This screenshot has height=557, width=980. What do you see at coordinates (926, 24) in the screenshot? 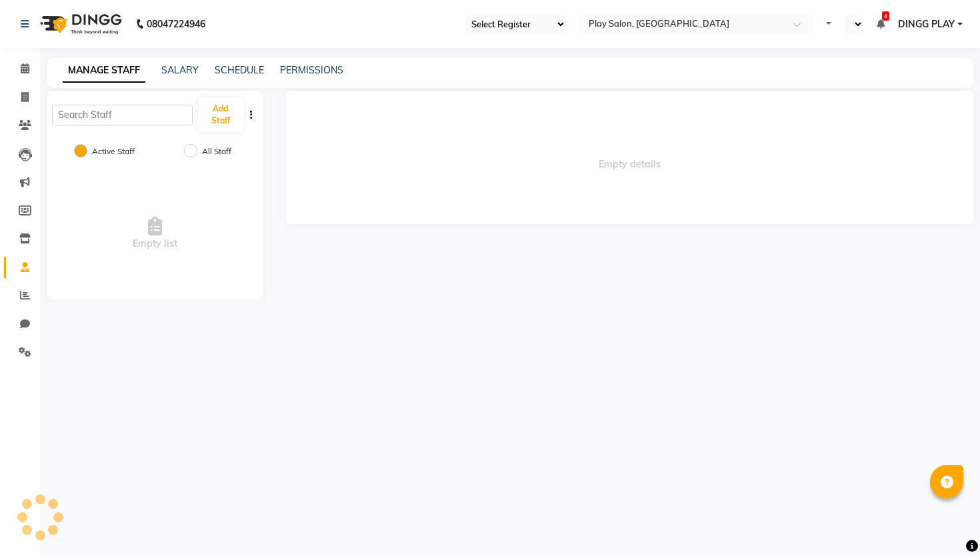
I see `span: DINGG PLAY` at bounding box center [926, 24].